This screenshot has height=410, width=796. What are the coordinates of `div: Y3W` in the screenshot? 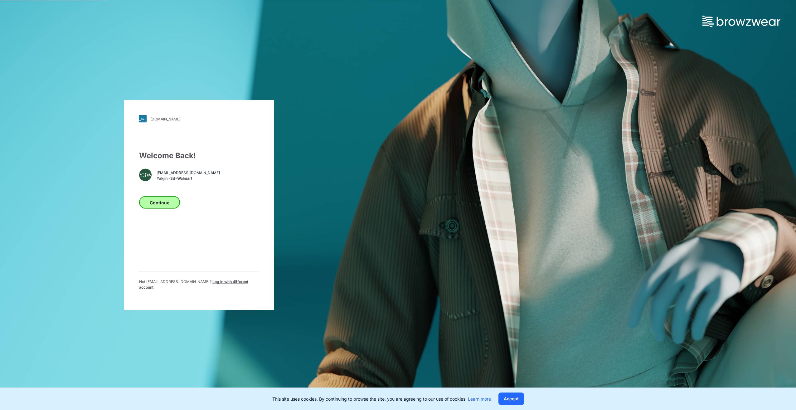 It's located at (145, 175).